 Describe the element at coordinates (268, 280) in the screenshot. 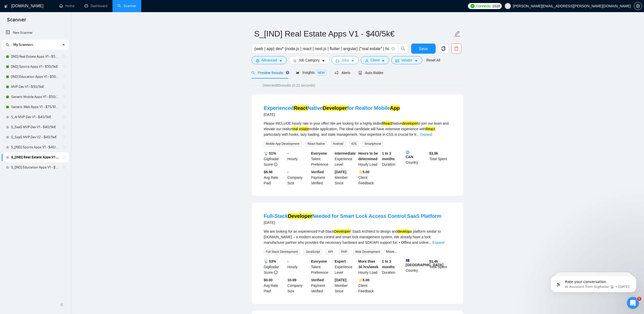

I see `b: $0.00` at that location.